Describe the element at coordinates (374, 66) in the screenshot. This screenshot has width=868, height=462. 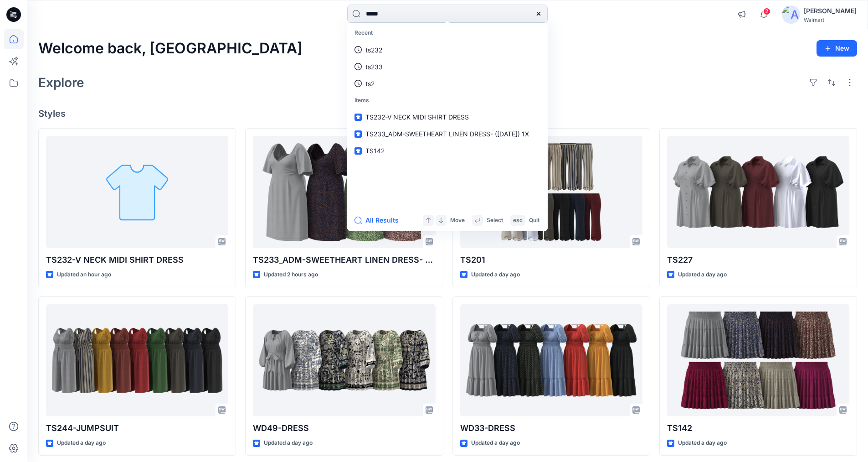
I see `p: ts233` at that location.